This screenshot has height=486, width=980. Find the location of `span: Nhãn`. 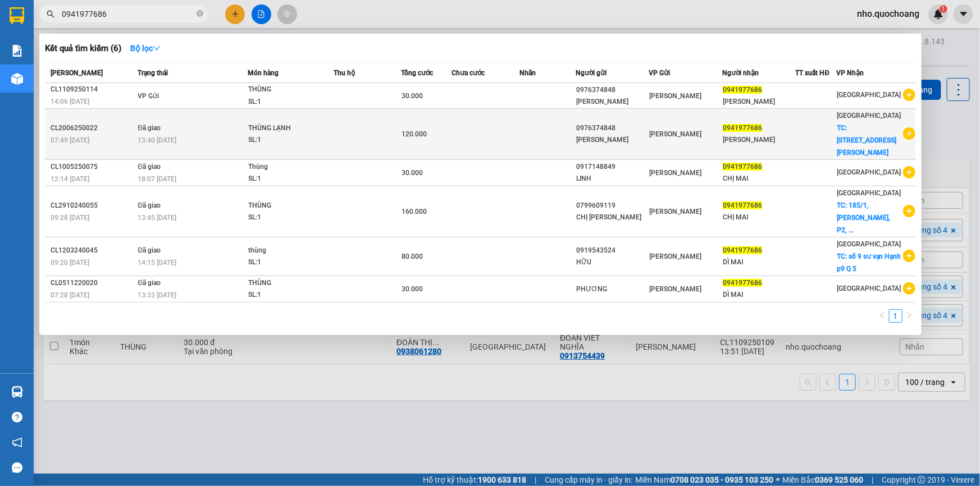

span: Nhãn is located at coordinates (528, 73).